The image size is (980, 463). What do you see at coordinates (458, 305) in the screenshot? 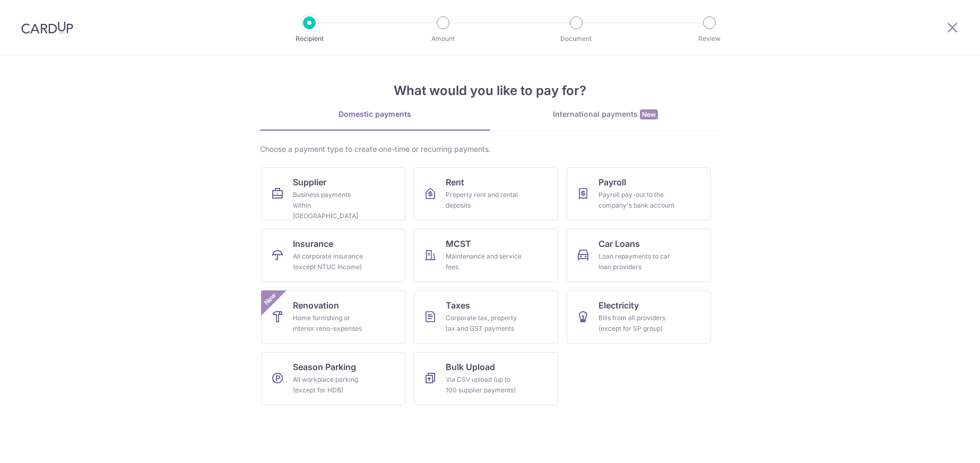
I see `span: Taxes` at bounding box center [458, 305].